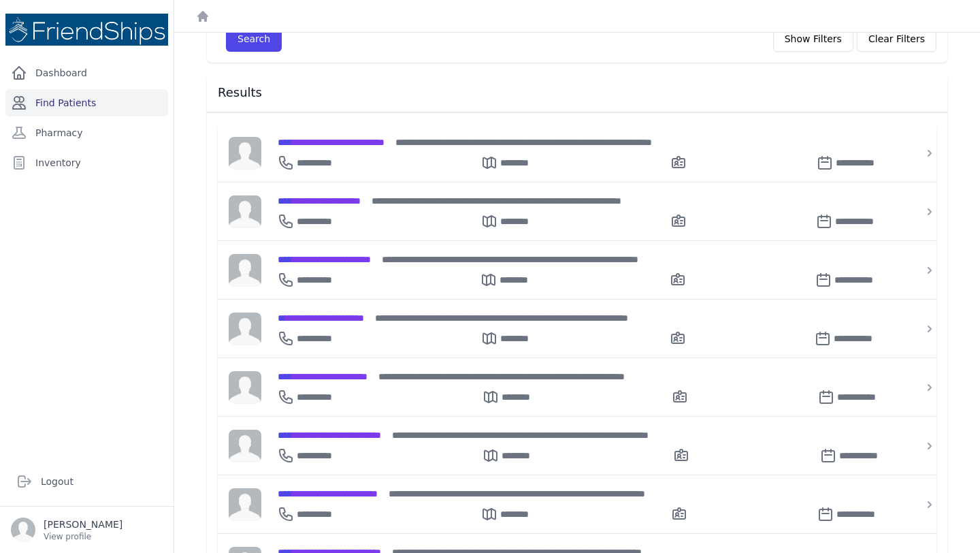 The image size is (980, 553). Describe the element at coordinates (86, 133) in the screenshot. I see `a: Pharmacy` at that location.